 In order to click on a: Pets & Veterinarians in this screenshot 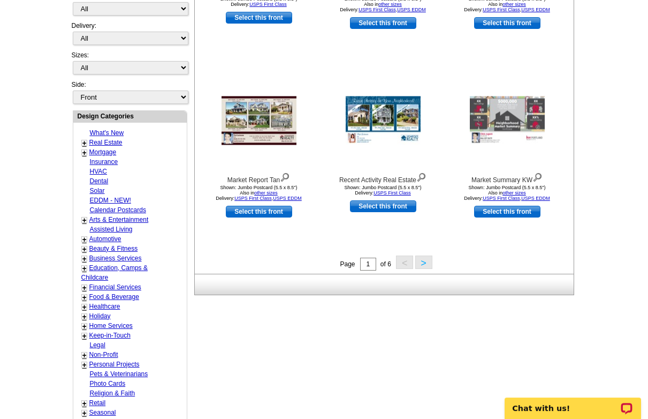, I will do `click(119, 374)`.